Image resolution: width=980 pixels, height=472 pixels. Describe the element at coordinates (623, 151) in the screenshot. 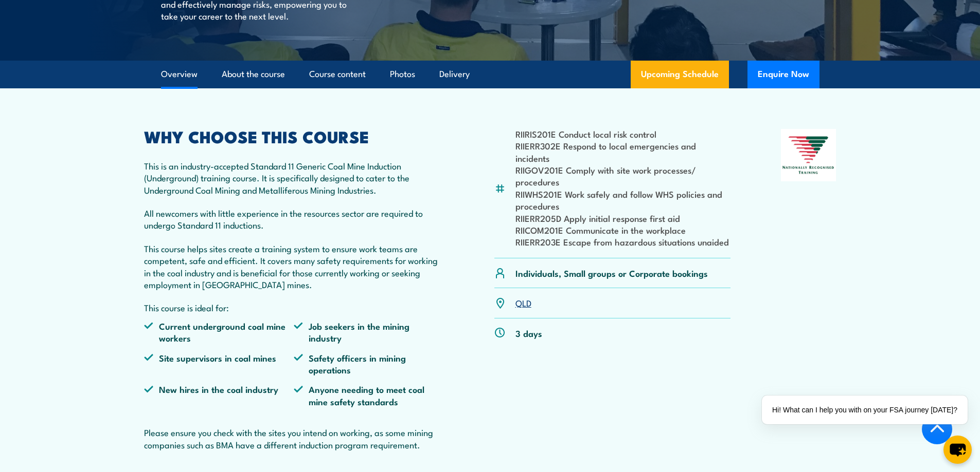

I see `li: RIIERR302E Respond to local emergencies and incidents` at that location.